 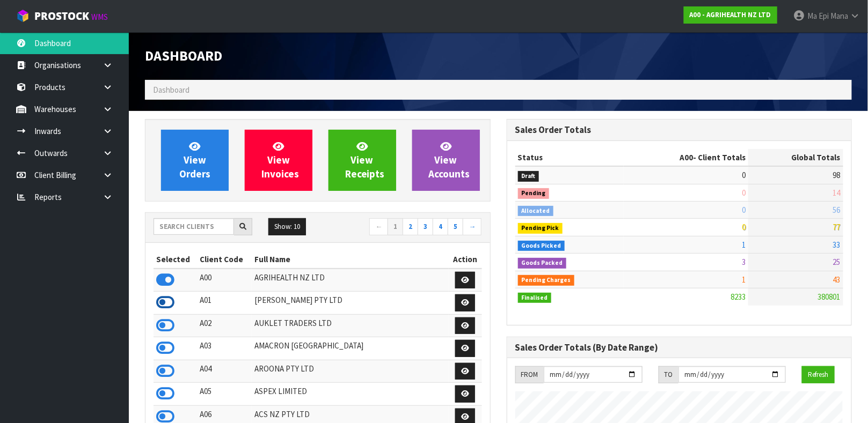 I want to click on td: AGRIHEALTH NZ LTD, so click(x=350, y=280).